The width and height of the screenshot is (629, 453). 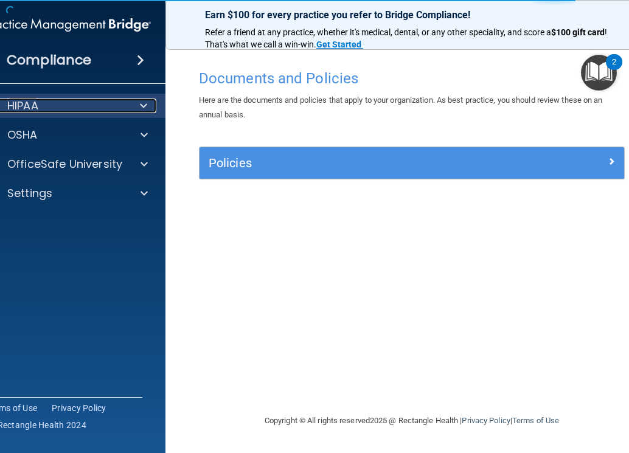 I want to click on strong: $100 gift card, so click(x=578, y=32).